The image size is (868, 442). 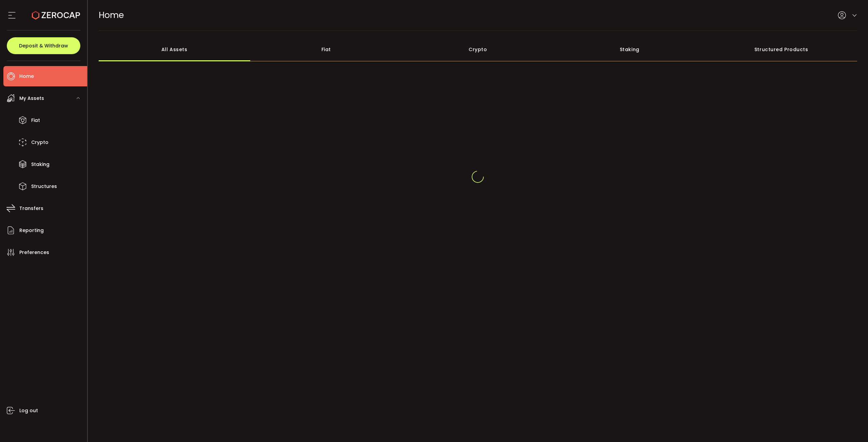 I want to click on span: Transfers, so click(x=32, y=208).